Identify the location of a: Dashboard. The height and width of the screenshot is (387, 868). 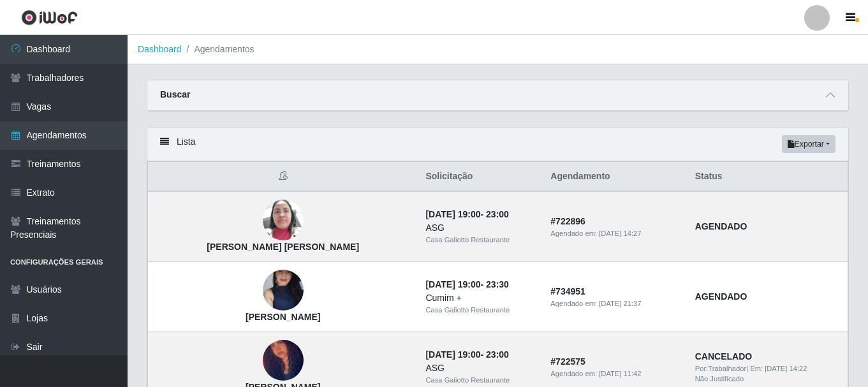
(159, 49).